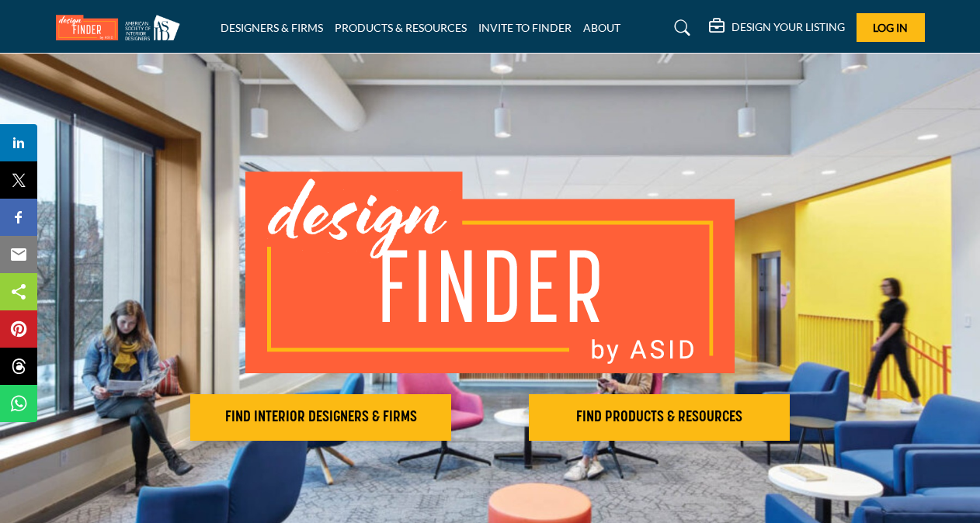 The height and width of the screenshot is (523, 980). Describe the element at coordinates (321, 418) in the screenshot. I see `h2: FIND INTERIOR DESIGNERS & FIRMS` at that location.